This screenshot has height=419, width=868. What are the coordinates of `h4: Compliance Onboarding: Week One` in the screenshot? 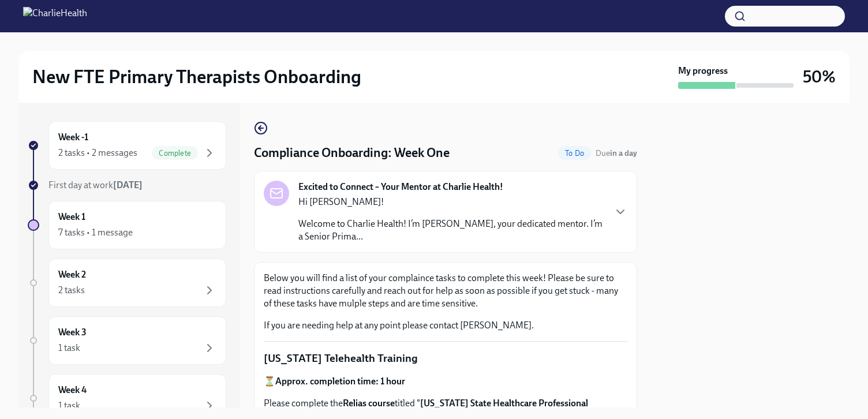 It's located at (351, 153).